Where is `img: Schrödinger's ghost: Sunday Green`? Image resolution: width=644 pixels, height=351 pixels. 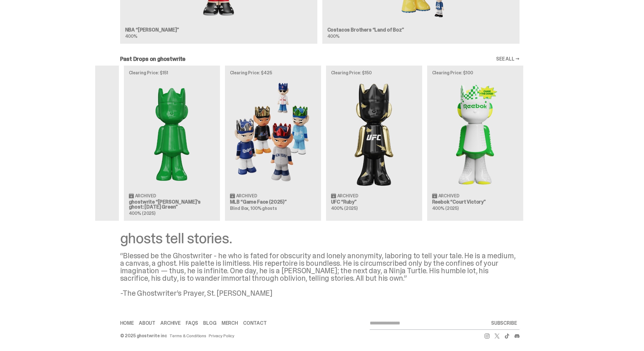
img: Schrödinger's ghost: Sunday Green is located at coordinates (172, 133).